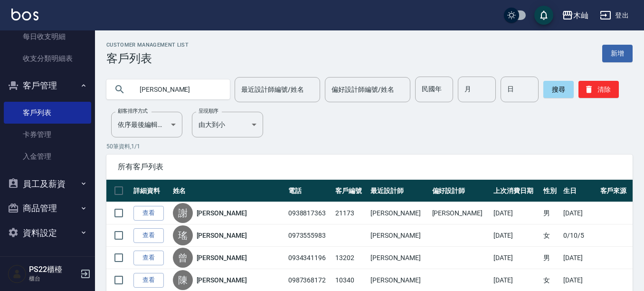 This screenshot has width=644, height=291. What do you see at coordinates (47, 233) in the screenshot?
I see `button: 資料設定` at bounding box center [47, 233].